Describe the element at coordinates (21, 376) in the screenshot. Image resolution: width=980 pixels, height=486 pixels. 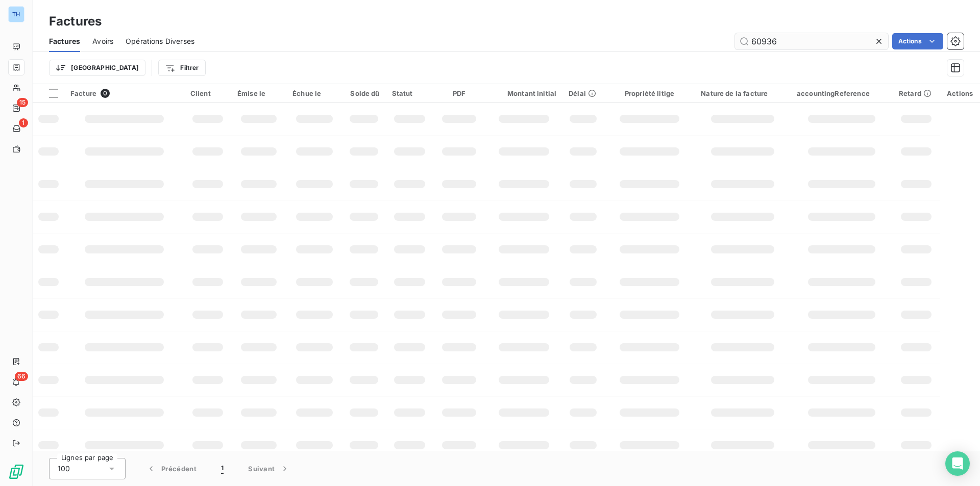
I see `span: 66` at that location.